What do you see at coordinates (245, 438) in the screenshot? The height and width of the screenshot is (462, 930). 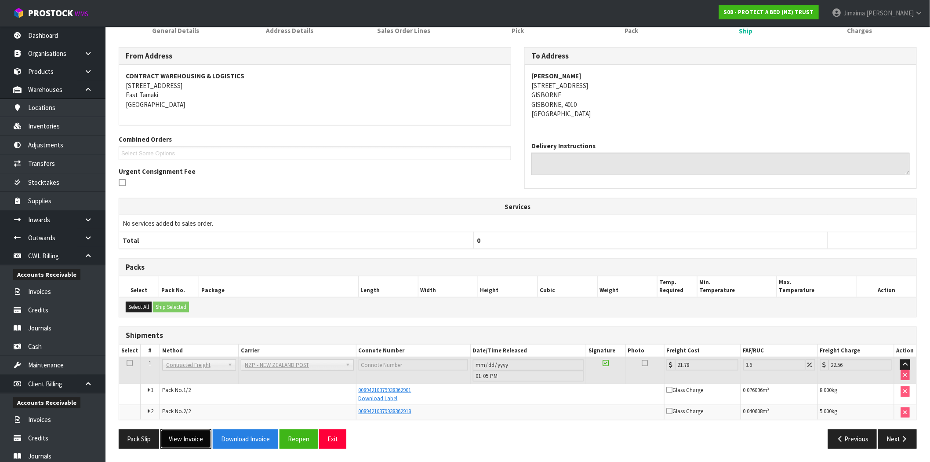 I see `button: Download Invoice` at bounding box center [245, 438].